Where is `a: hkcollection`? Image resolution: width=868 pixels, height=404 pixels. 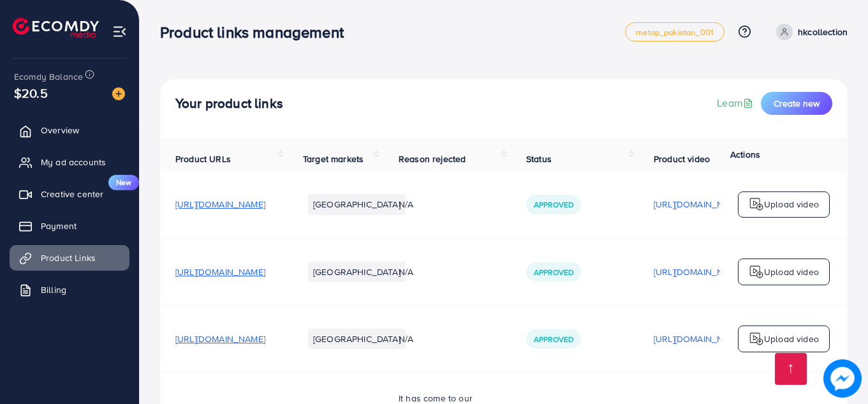 a: hkcollection is located at coordinates (810, 32).